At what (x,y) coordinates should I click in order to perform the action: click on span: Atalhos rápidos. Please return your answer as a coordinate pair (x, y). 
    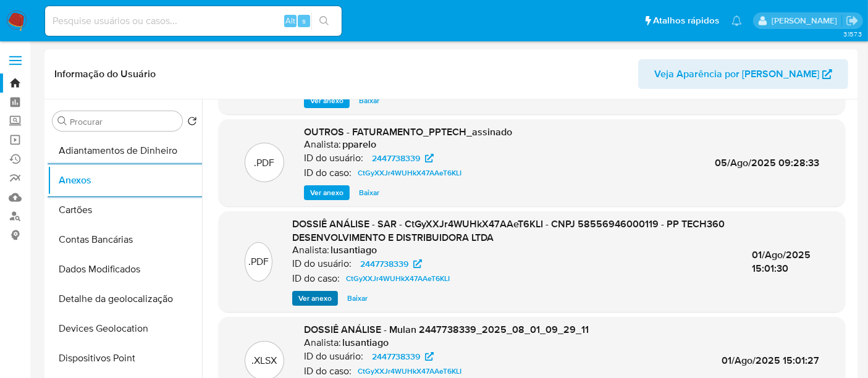
    Looking at the image, I should click on (685, 21).